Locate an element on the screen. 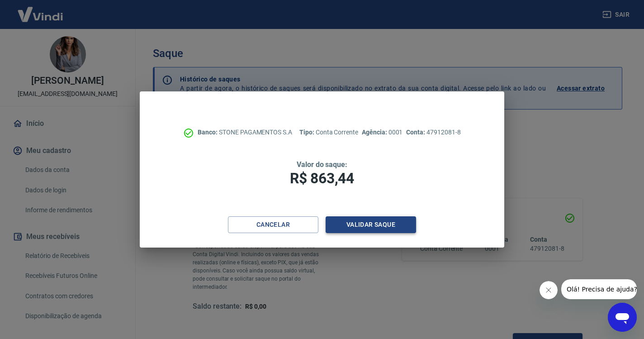 This screenshot has width=644, height=339. p: Conta Corrente is located at coordinates (329, 132).